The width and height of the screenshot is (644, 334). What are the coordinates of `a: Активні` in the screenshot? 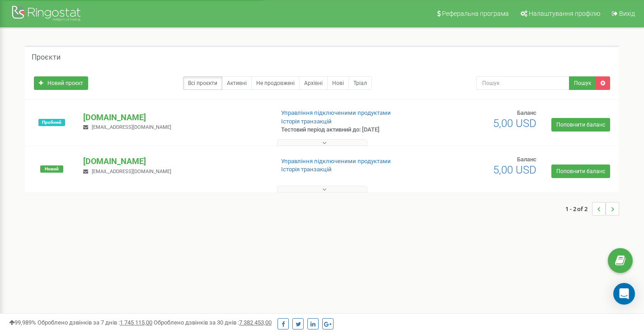 It's located at (237, 83).